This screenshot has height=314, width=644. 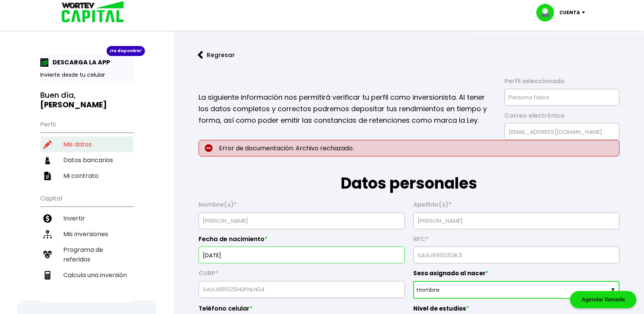 What do you see at coordinates (47, 218) in the screenshot?
I see `img: invertir-icon.b3b967d7.svg` at bounding box center [47, 218].